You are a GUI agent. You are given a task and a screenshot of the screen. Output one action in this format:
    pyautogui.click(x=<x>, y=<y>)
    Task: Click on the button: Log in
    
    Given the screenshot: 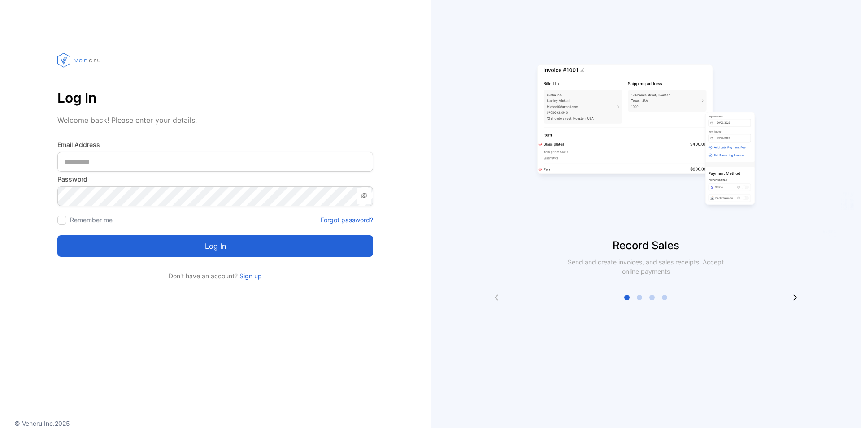 What is the action you would take?
    pyautogui.click(x=215, y=246)
    